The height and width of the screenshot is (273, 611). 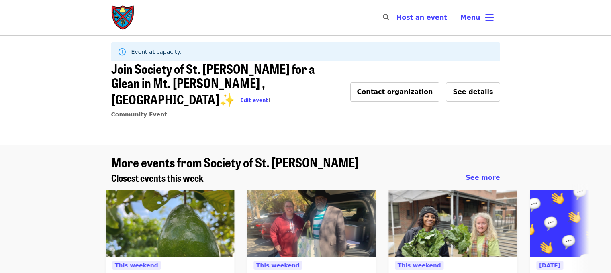 I want to click on img: Gleaning the Woodstock Farmers Market! organized by Society of St. Andrew, so click(x=312, y=224).